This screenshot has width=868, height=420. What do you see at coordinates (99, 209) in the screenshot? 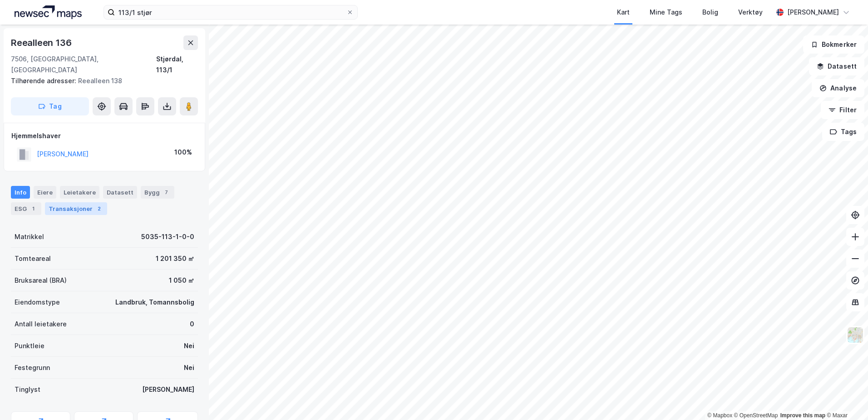
I see `div: 2` at bounding box center [99, 209].